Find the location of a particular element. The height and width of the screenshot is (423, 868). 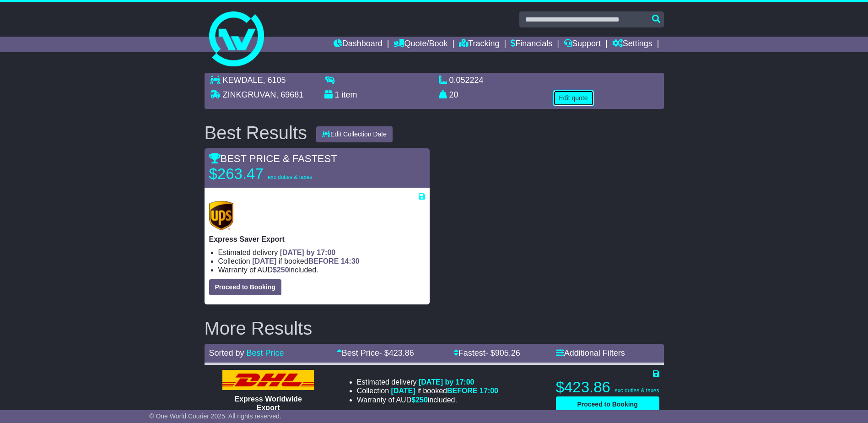

p: $423.86 is located at coordinates (607, 387).